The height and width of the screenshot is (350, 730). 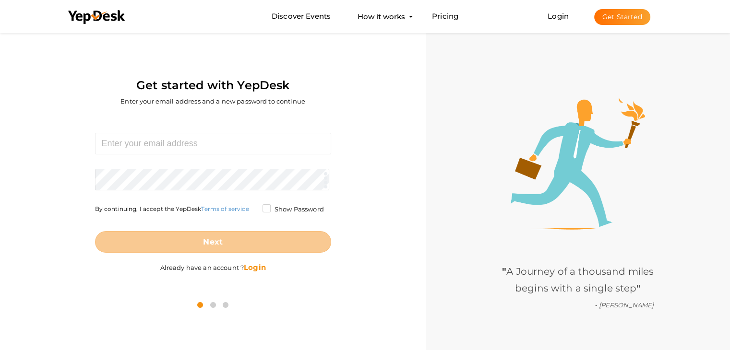 What do you see at coordinates (578, 280) in the screenshot?
I see `span: A Journey of a thousand miles begins with a single step` at bounding box center [578, 280].